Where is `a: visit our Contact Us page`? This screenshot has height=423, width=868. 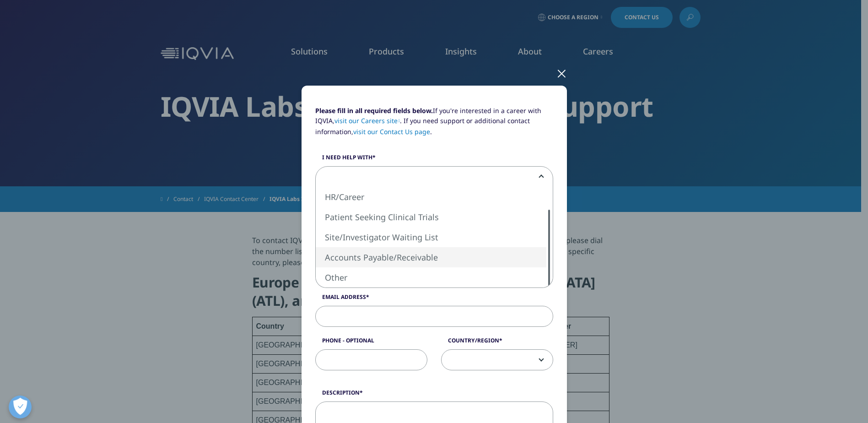 a: visit our Contact Us page is located at coordinates (391, 132).